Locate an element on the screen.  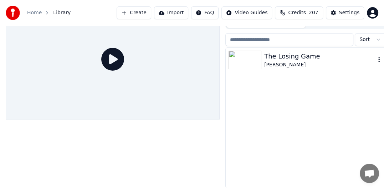
div: The Losing Game is located at coordinates (319, 56).